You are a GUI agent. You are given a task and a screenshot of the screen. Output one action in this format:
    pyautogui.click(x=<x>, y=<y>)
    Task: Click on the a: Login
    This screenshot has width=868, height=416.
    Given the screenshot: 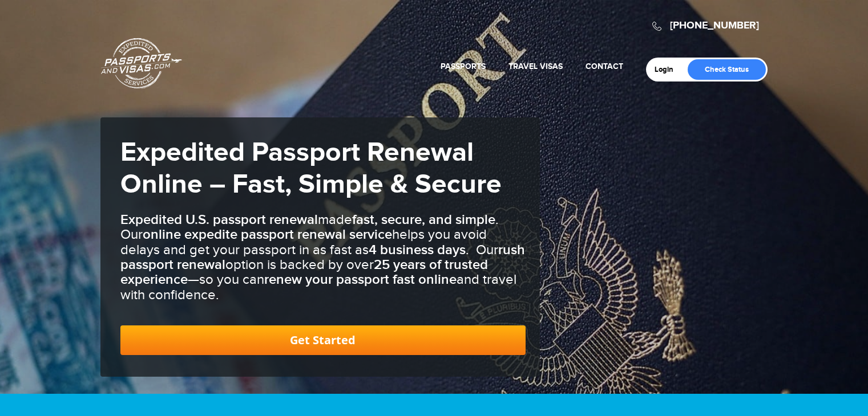 What is the action you would take?
    pyautogui.click(x=667, y=69)
    